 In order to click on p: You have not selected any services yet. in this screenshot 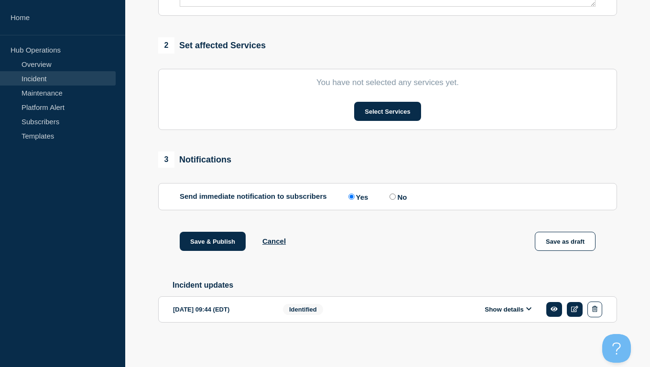, I will do `click(387, 83)`.